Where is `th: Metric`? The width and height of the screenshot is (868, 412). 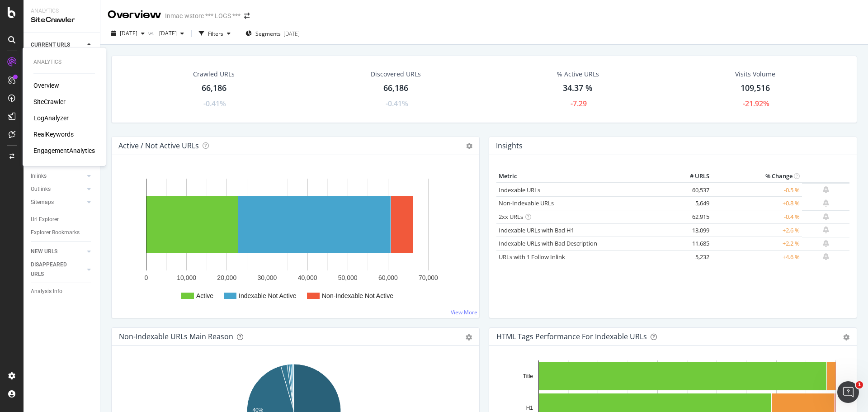
th: Metric is located at coordinates (586, 176).